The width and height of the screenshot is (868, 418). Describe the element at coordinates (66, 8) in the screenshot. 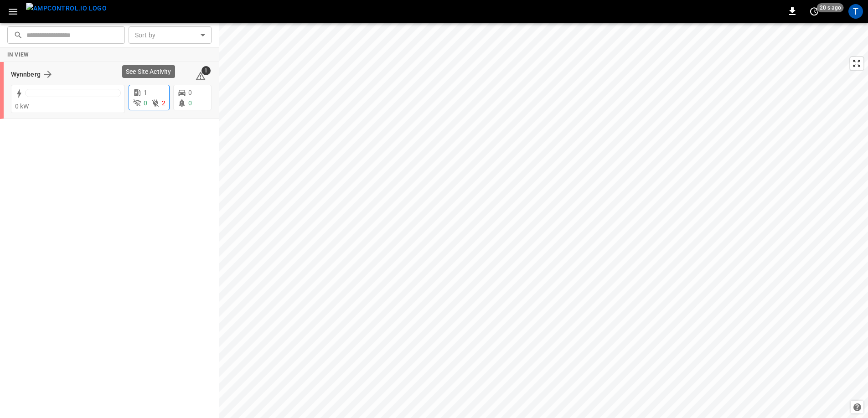

I see `img: ampcontrol.io logo` at that location.